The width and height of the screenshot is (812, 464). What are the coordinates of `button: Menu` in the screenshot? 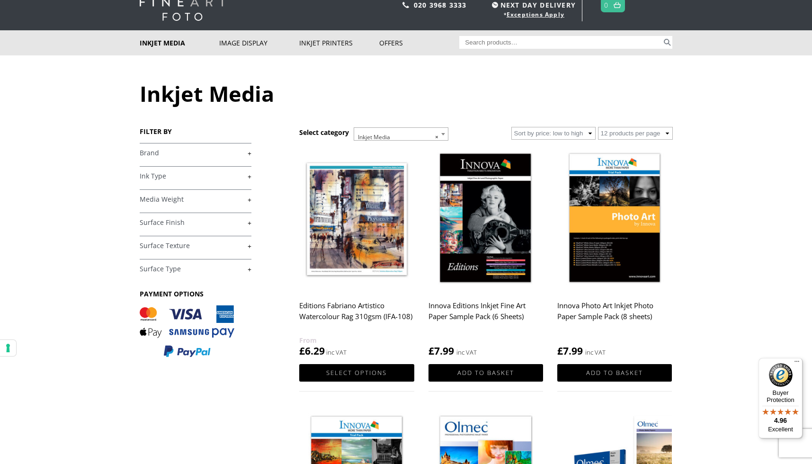 It's located at (797, 363).